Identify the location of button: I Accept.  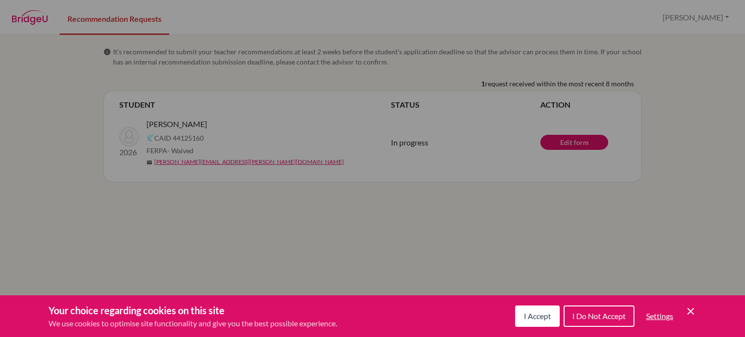
(537, 316).